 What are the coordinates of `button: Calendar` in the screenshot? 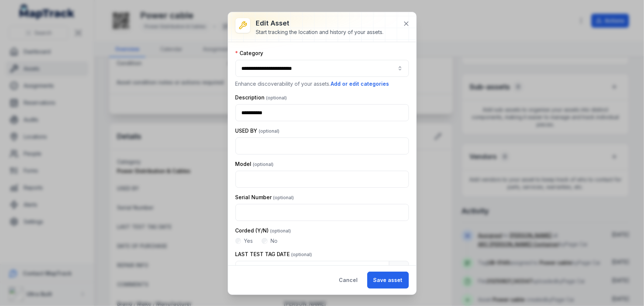 It's located at (399, 270).